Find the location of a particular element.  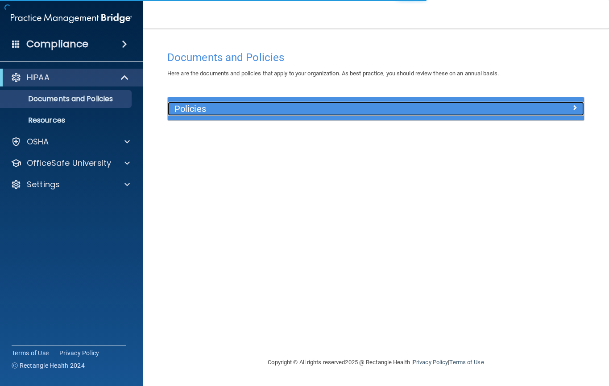

span: Ⓒ Rectangle Health 2024 is located at coordinates (48, 366).